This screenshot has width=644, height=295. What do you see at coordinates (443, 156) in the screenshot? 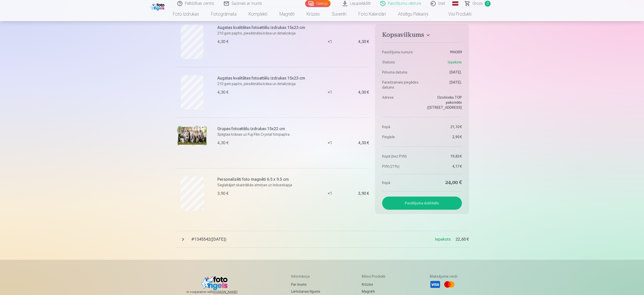
I see `dd: 19,83 €` at bounding box center [443, 156].